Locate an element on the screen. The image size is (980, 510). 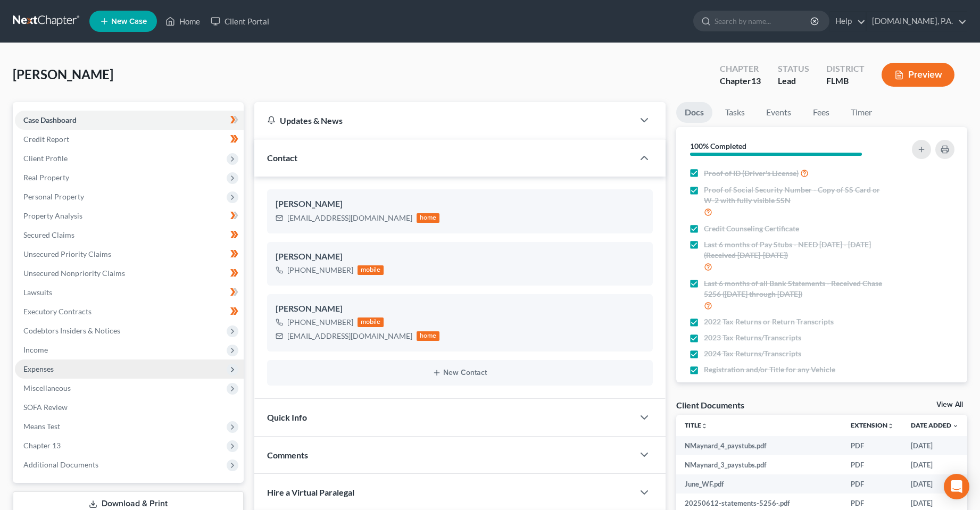
button: Preview is located at coordinates (918, 75).